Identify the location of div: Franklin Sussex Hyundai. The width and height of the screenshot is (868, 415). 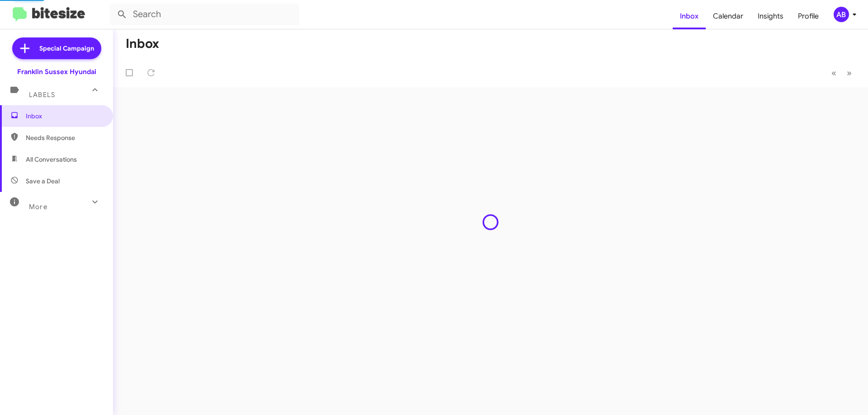
(57, 72).